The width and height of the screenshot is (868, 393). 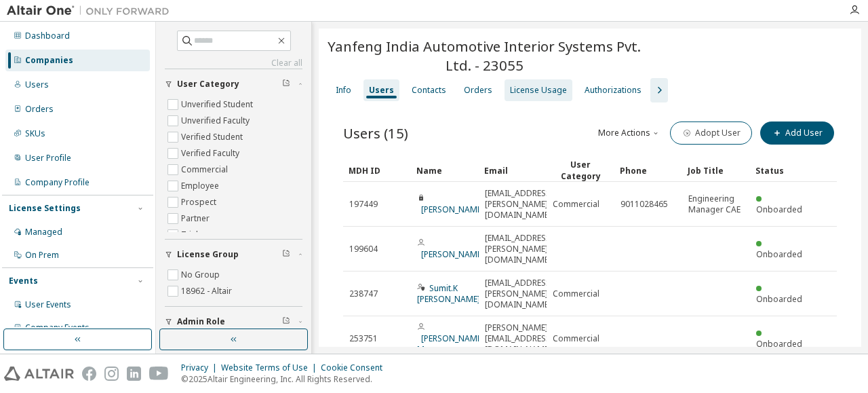 What do you see at coordinates (197, 219) in the screenshot?
I see `label: Partner` at bounding box center [197, 219].